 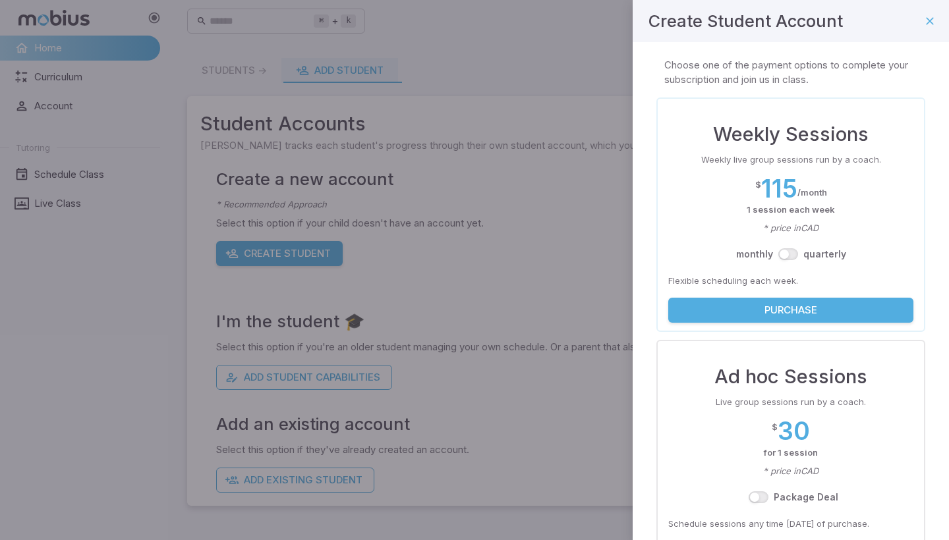 What do you see at coordinates (812, 192) in the screenshot?
I see `p: / month` at bounding box center [812, 192].